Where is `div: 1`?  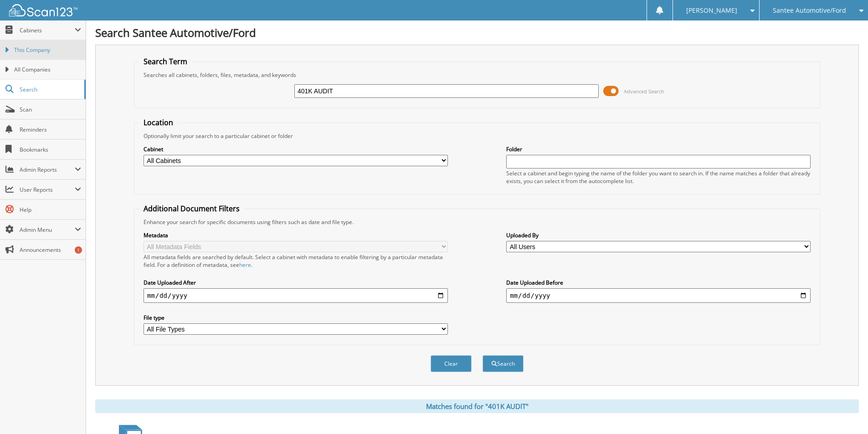 div: 1 is located at coordinates (78, 250).